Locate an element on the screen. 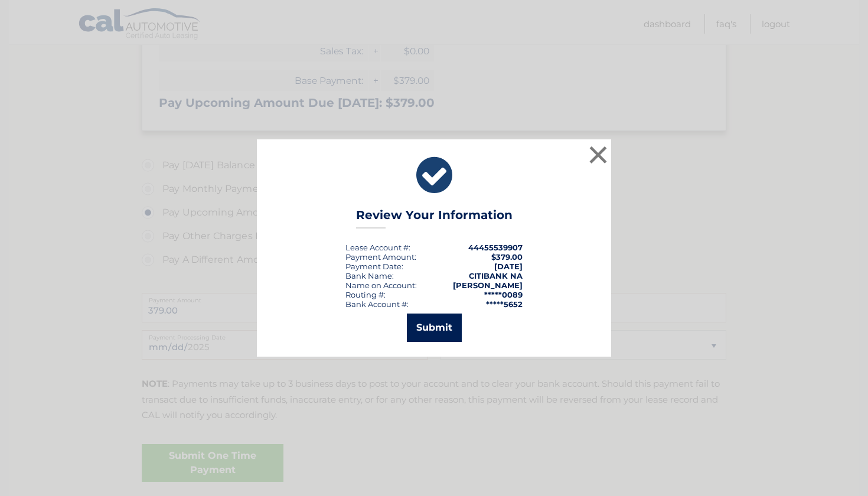 This screenshot has height=496, width=868. button: Submit is located at coordinates (434, 328).